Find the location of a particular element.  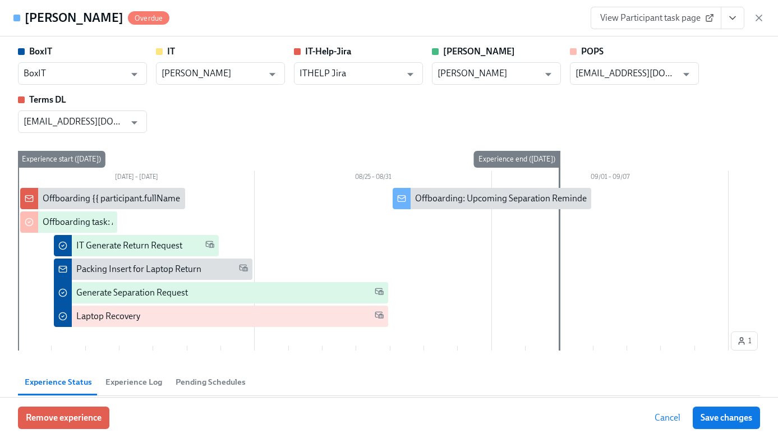

button: 1 is located at coordinates (745, 341).